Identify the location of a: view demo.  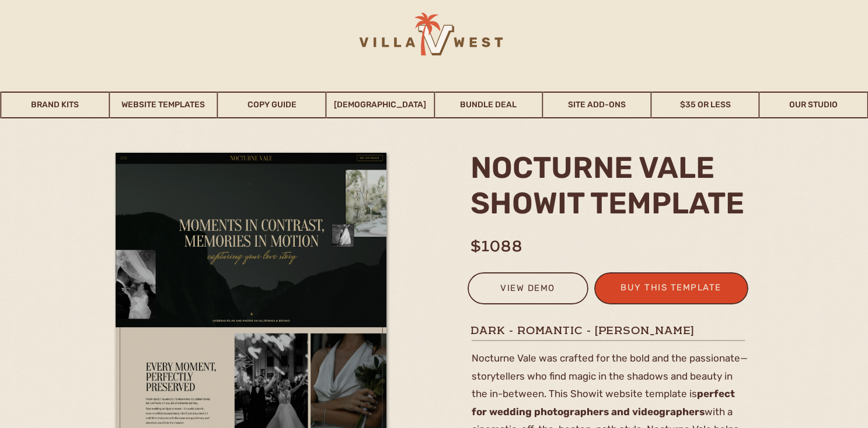
(528, 290).